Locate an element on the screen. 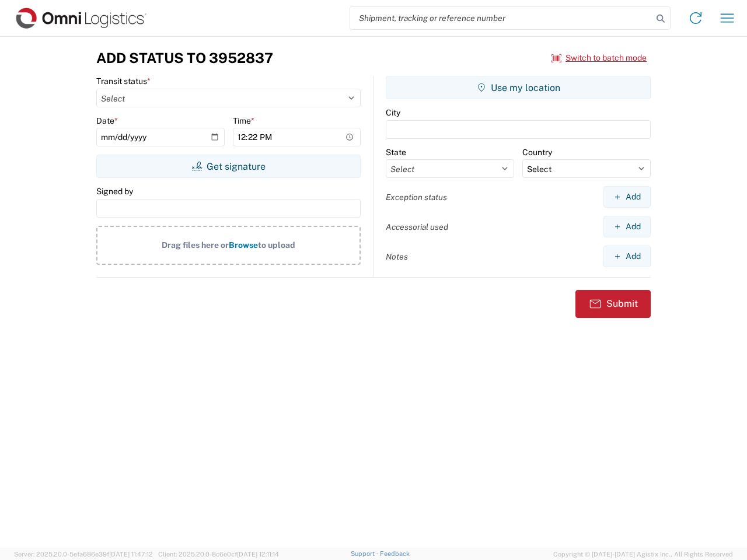 The width and height of the screenshot is (747, 560). h3: Add Status to 3952837 is located at coordinates (184, 58).